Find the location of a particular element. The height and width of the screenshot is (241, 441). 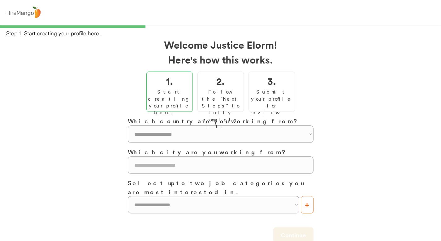

h2: 1. is located at coordinates (169, 81).